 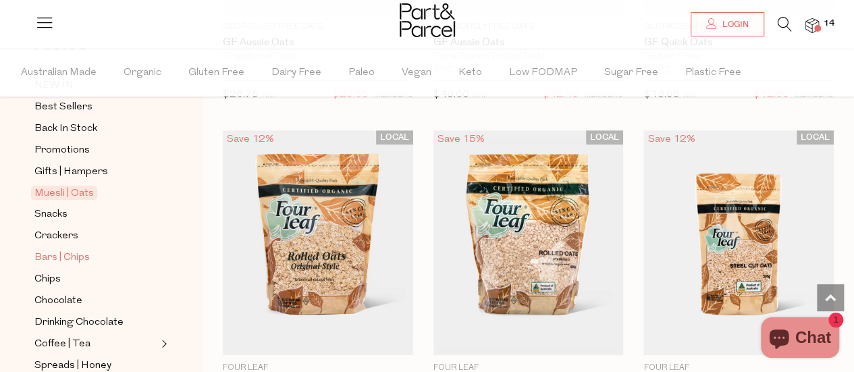 I want to click on span: Dairy Free, so click(x=296, y=73).